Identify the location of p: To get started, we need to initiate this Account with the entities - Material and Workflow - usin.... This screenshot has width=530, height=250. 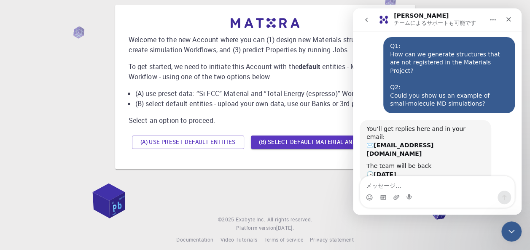
(265, 72).